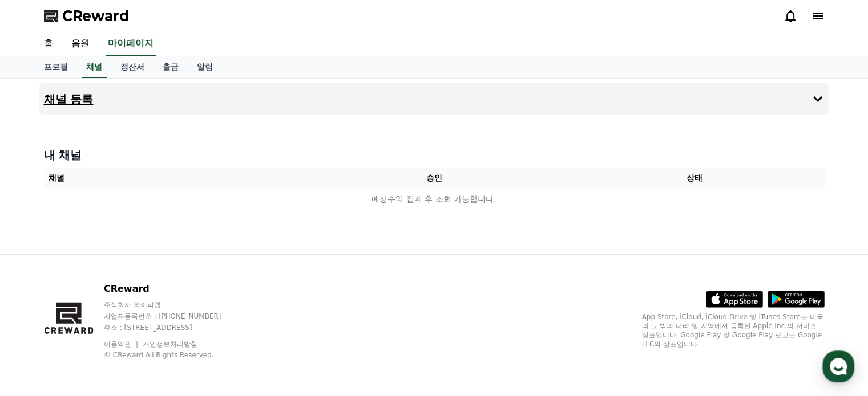 The image size is (868, 396). Describe the element at coordinates (68, 99) in the screenshot. I see `h4: 채널 등록` at that location.